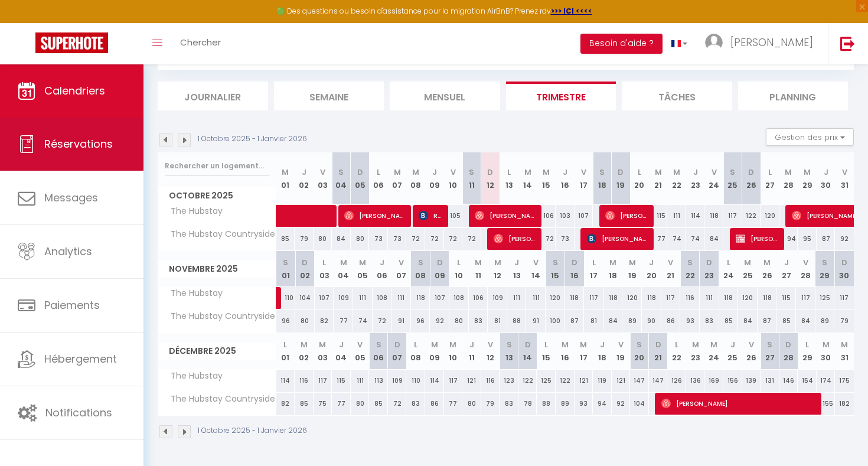 Image resolution: width=868 pixels, height=466 pixels. I want to click on th: 27, so click(770, 178).